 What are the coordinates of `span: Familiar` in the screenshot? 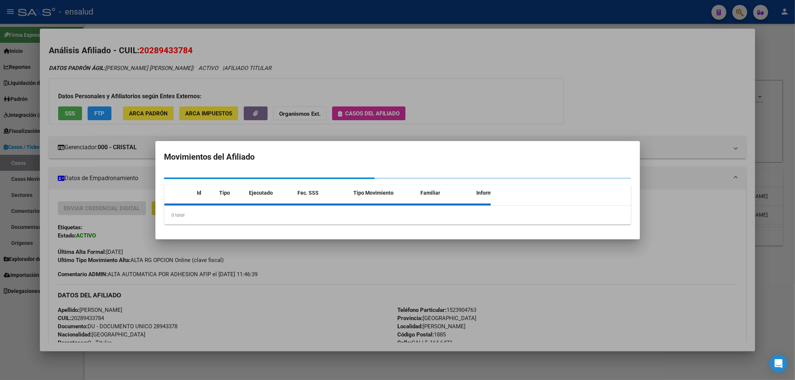 It's located at (430, 193).